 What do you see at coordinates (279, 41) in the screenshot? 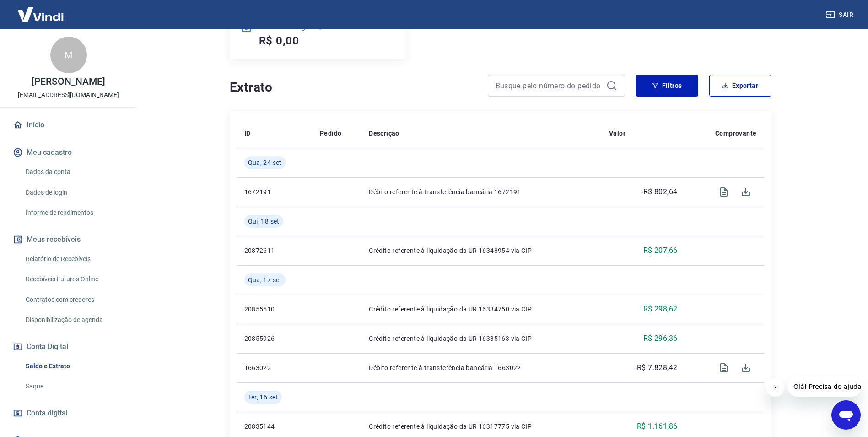
I see `h5: R$ 0,00` at bounding box center [279, 41].